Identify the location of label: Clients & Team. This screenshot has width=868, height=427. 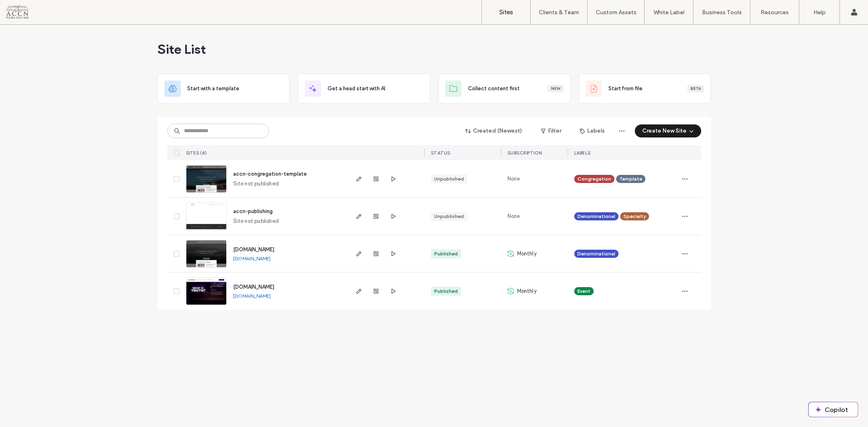
(559, 12).